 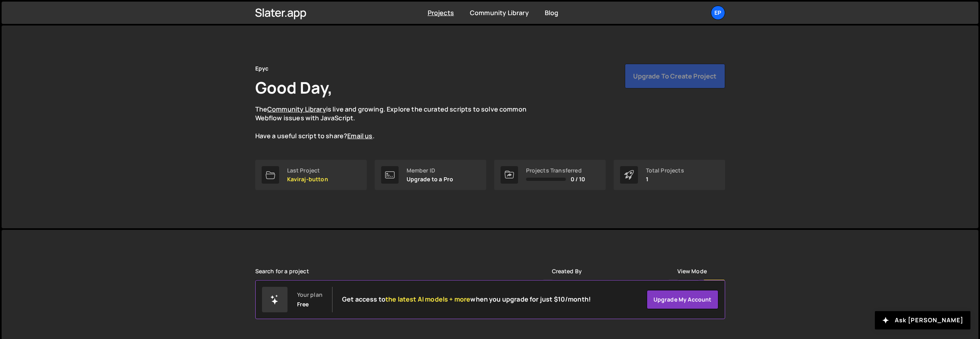 I want to click on div: Total Projects, so click(x=665, y=170).